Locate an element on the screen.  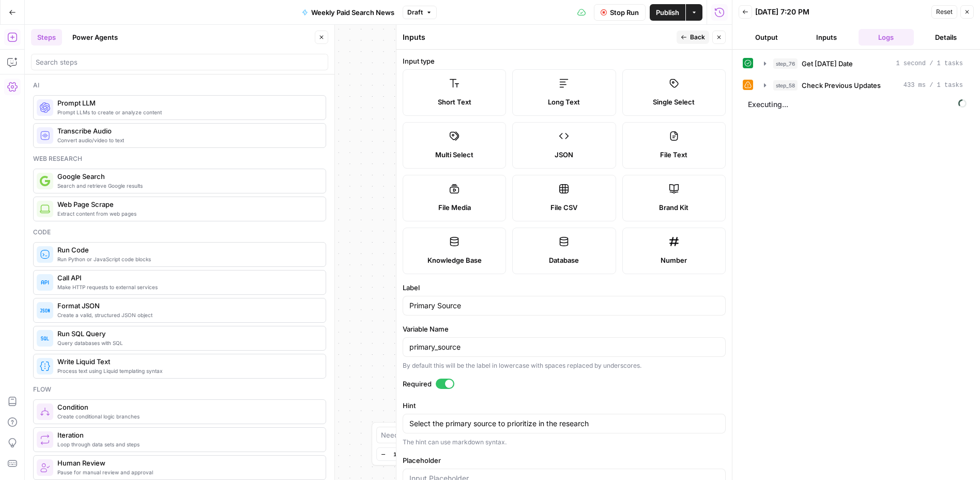
div: Inputs is located at coordinates (538, 38).